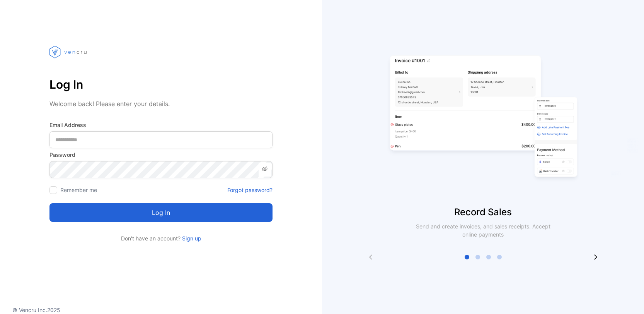 This screenshot has width=644, height=314. Describe the element at coordinates (79, 189) in the screenshot. I see `label: Remember me` at that location.